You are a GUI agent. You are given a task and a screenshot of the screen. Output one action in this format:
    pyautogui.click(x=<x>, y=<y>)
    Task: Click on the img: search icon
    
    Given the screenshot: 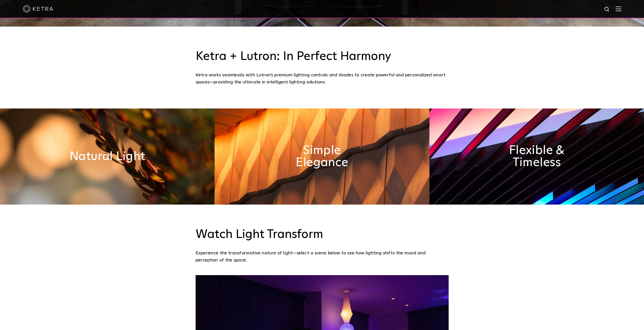 What is the action you would take?
    pyautogui.click(x=607, y=9)
    